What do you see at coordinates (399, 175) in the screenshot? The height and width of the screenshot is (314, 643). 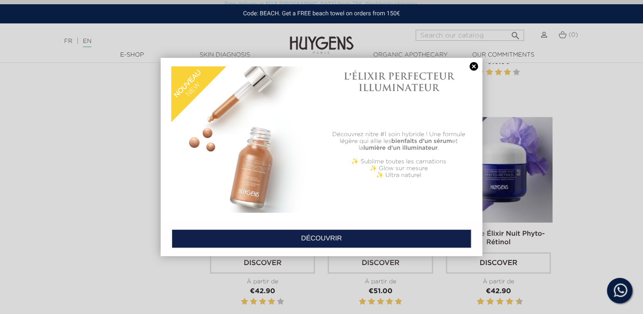 I see `p: ✨ Ultra naturel` at bounding box center [399, 175].